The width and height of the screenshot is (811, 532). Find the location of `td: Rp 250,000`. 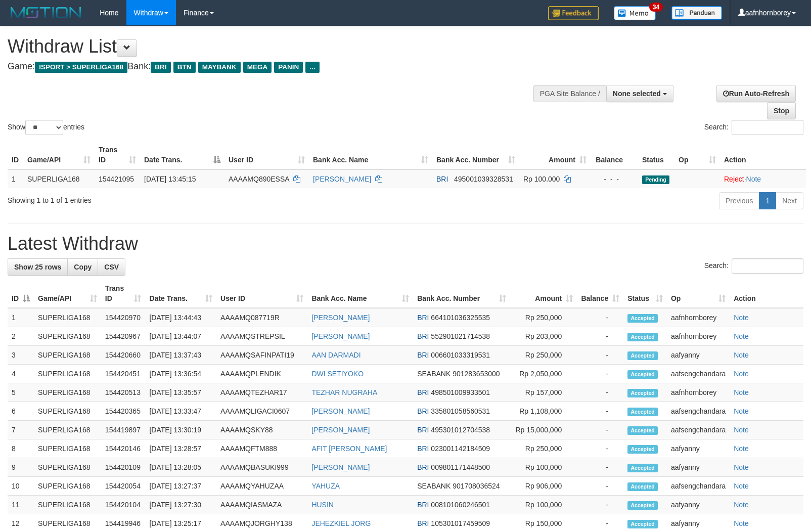

td: Rp 250,000 is located at coordinates (543, 318).